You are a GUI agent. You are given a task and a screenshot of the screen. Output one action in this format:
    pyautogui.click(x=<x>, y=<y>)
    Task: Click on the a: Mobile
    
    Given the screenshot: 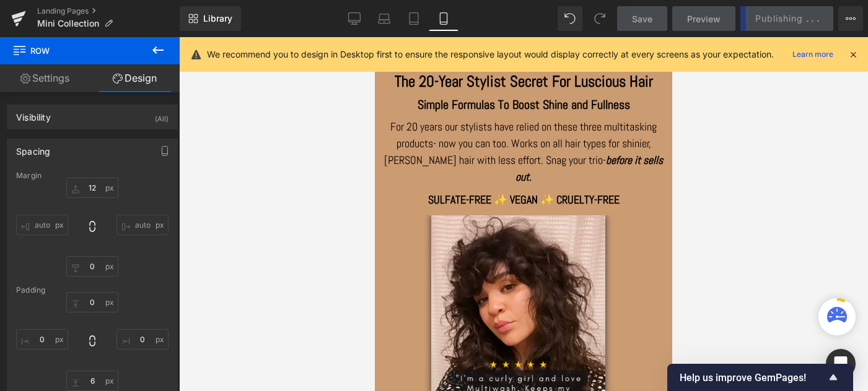 What is the action you would take?
    pyautogui.click(x=443, y=19)
    